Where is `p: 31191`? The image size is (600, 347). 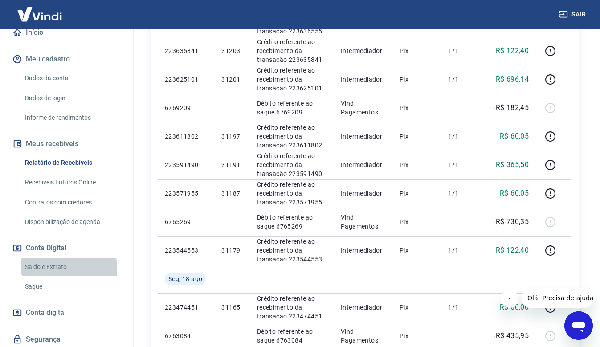
p: 31191 is located at coordinates (232, 165).